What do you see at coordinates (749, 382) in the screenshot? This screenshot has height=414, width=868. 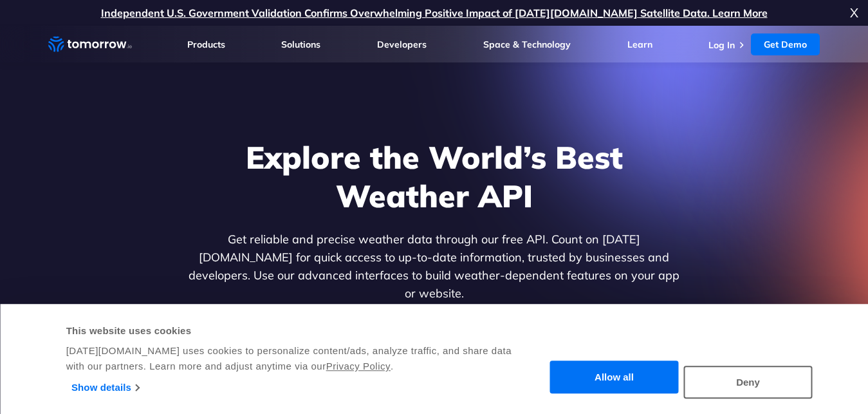 I see `button: Deny` at bounding box center [749, 382].